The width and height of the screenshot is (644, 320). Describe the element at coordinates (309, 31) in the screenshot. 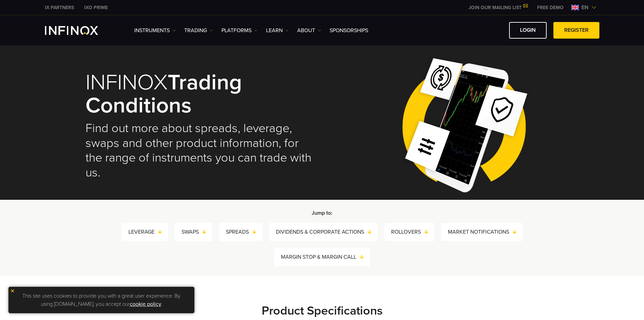

I see `a: ABOUT` at that location.